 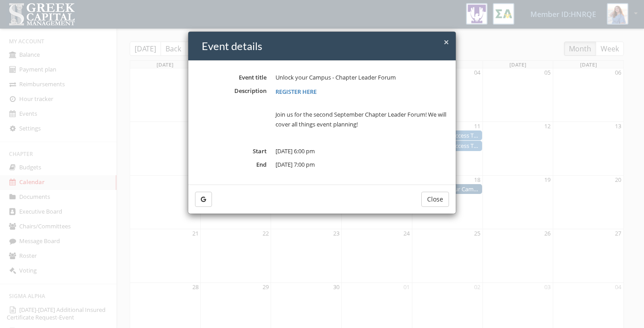 I want to click on dt: Description, so click(x=230, y=91).